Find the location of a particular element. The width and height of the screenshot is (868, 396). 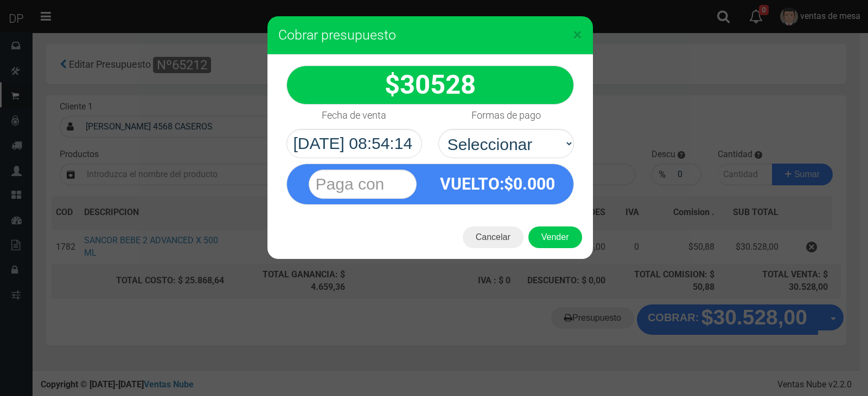

button: Cancelar is located at coordinates (493, 237).